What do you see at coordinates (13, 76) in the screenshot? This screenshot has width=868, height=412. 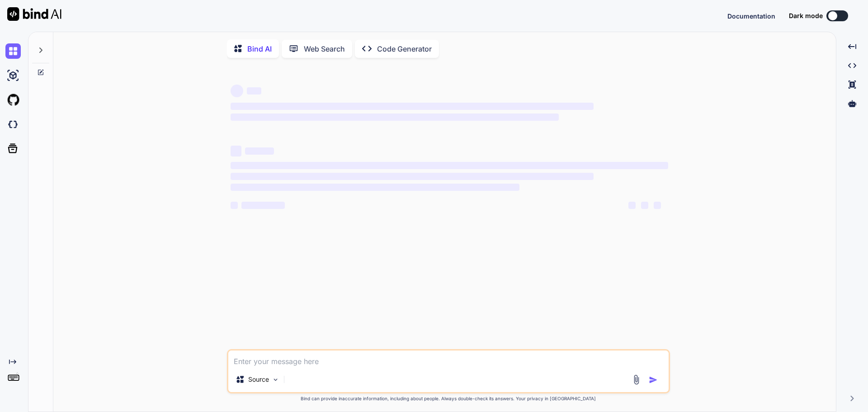 I see `img: ai-studio` at bounding box center [13, 76].